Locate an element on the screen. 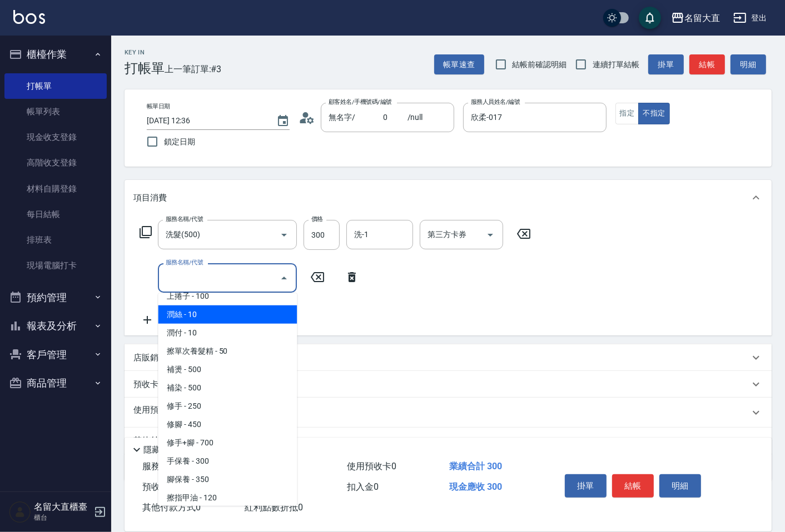  button: save is located at coordinates (650, 18).